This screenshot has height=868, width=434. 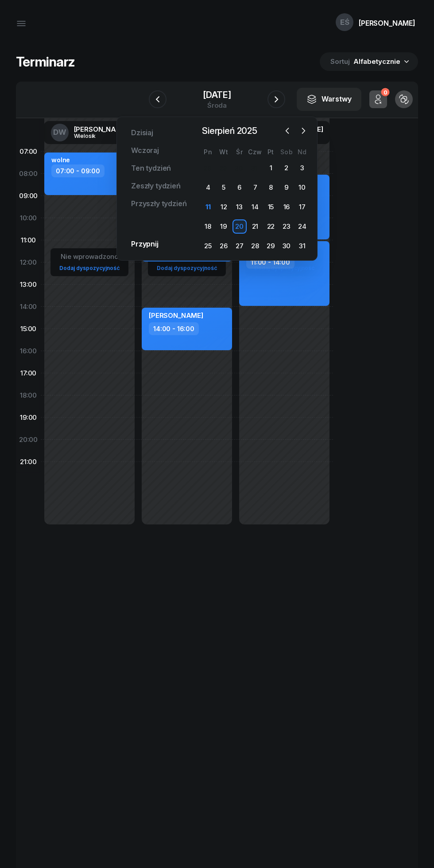 What do you see at coordinates (239, 152) in the screenshot?
I see `div: Śr` at bounding box center [239, 152].